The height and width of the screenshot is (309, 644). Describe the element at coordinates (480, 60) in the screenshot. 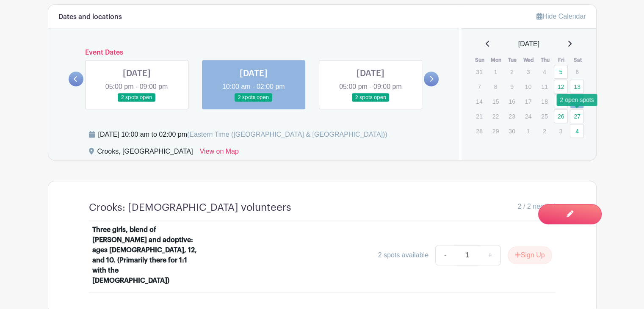

I see `th: Sun` at that location.